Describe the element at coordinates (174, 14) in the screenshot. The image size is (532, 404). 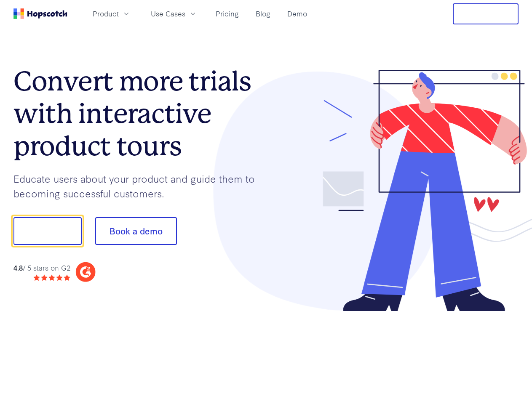
I see `button: Use Cases` at that location.